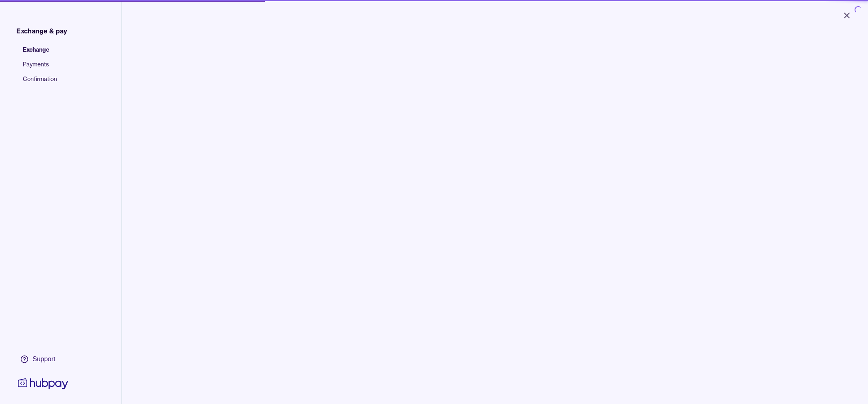 Image resolution: width=868 pixels, height=404 pixels. Describe the element at coordinates (40, 53) in the screenshot. I see `span: Exchange` at that location.